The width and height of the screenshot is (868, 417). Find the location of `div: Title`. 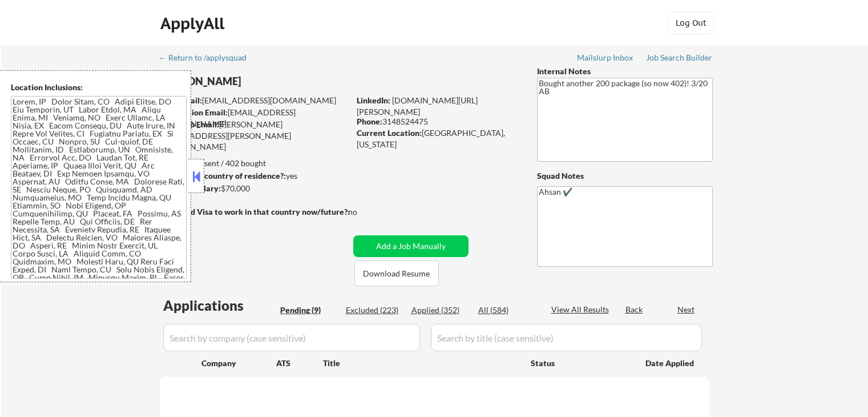

div: Title is located at coordinates (421, 363).